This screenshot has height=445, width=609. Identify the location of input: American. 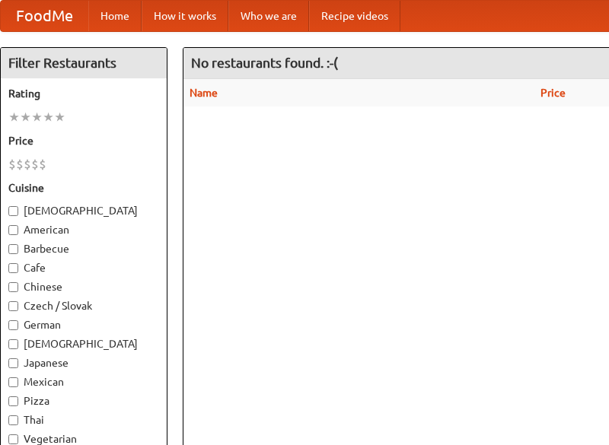
(13, 230).